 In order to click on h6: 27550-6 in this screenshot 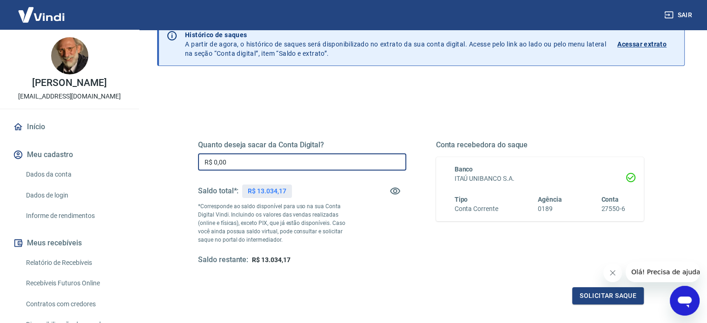, I will do `click(613, 209)`.